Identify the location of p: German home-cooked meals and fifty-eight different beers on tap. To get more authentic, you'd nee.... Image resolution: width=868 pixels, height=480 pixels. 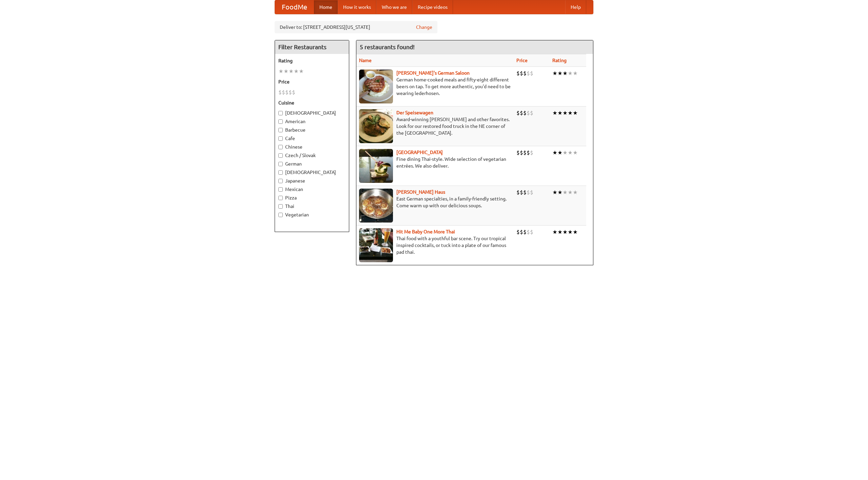
(435, 87).